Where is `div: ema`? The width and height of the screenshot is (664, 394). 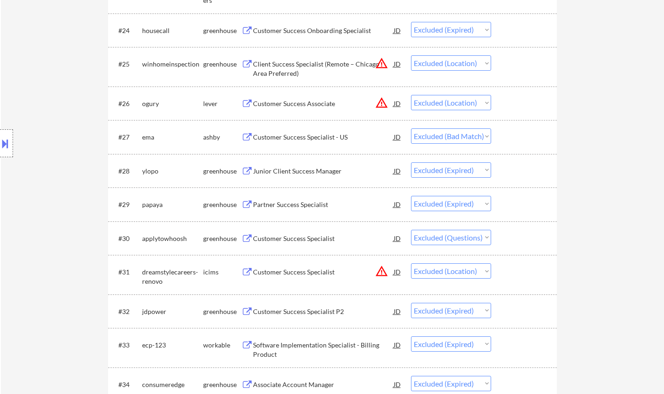 div: ema is located at coordinates (172, 137).